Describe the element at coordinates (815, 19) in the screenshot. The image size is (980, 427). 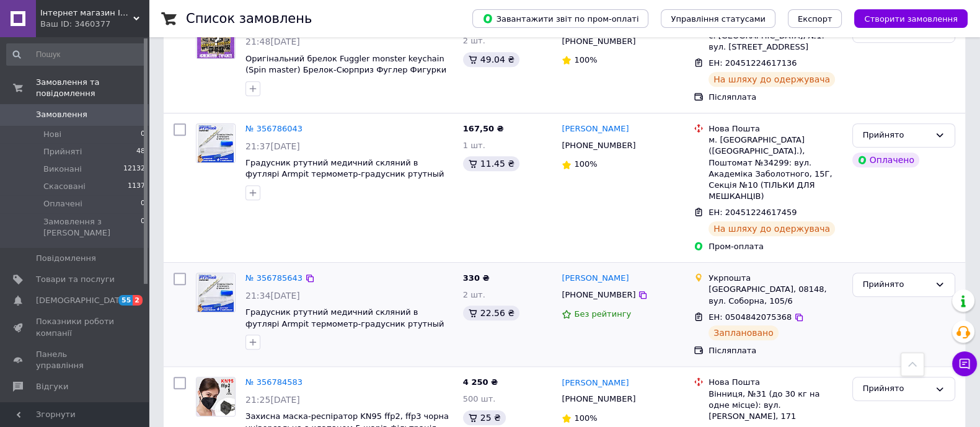
I see `button: Експорт` at that location.